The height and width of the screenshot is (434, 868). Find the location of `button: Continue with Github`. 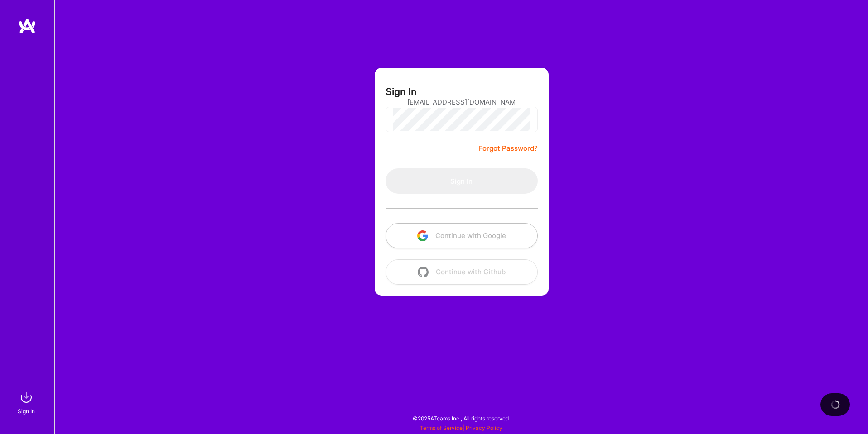

button: Continue with Github is located at coordinates (462, 272).